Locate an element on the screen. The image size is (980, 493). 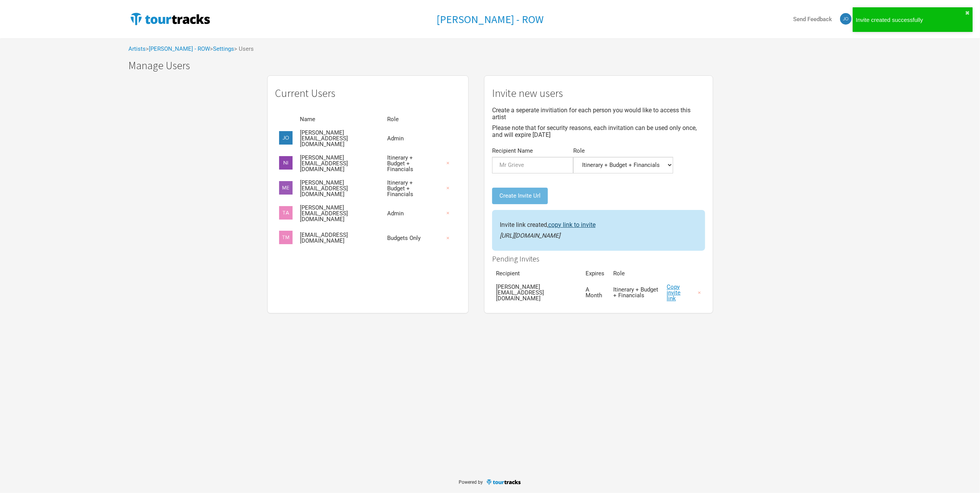
td: Budgets Only is located at coordinates (409, 238).